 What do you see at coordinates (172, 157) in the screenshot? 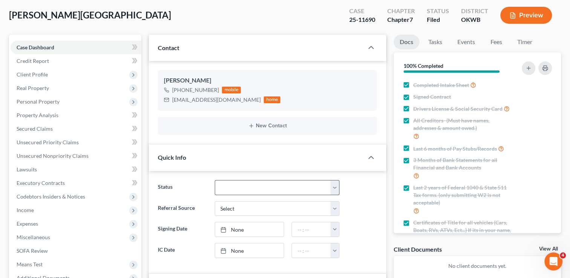
I see `span: Quick Info` at bounding box center [172, 157].